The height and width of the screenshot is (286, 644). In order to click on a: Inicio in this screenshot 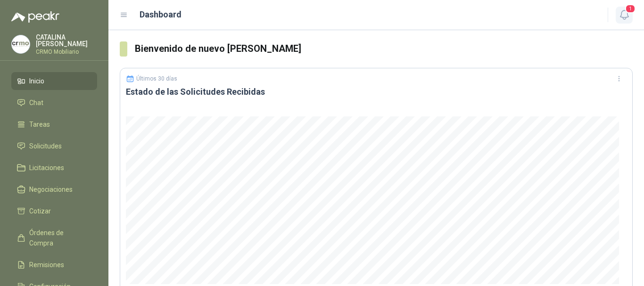, I will do `click(54, 81)`.